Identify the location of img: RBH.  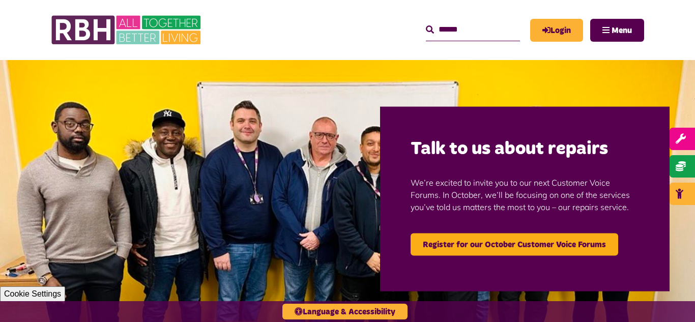
(127, 30).